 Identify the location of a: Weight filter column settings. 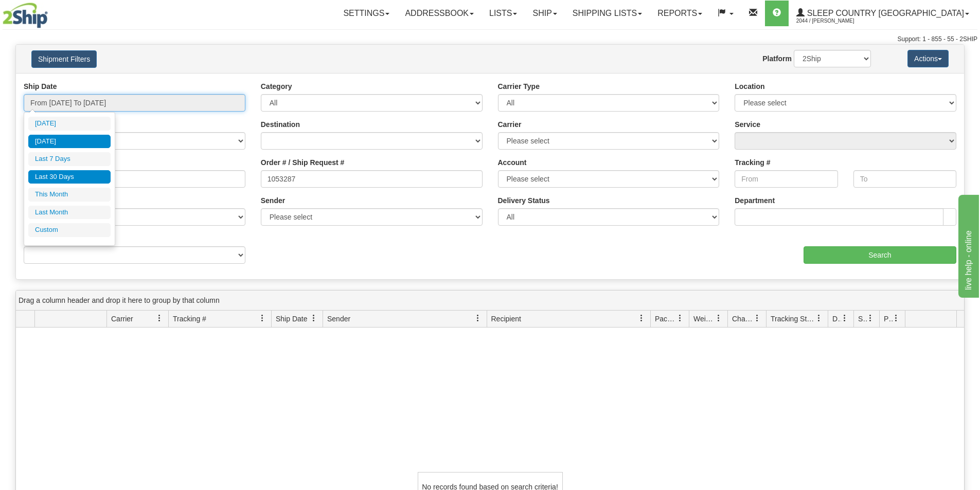
(718, 318).